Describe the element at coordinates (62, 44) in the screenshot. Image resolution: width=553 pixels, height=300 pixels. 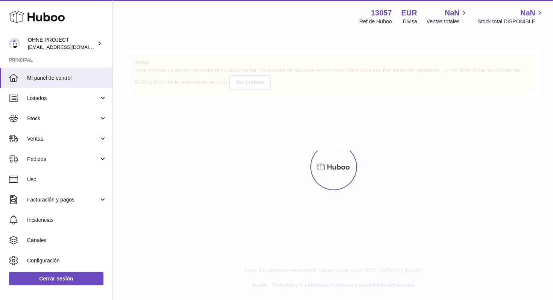
I see `div: OHNE PROJECT` at that location.